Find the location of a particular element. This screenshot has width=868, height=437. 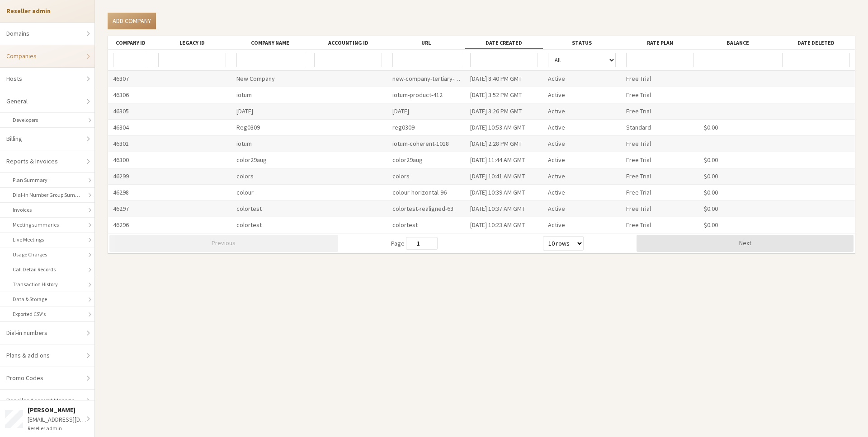

div: Company name is located at coordinates (270, 43).